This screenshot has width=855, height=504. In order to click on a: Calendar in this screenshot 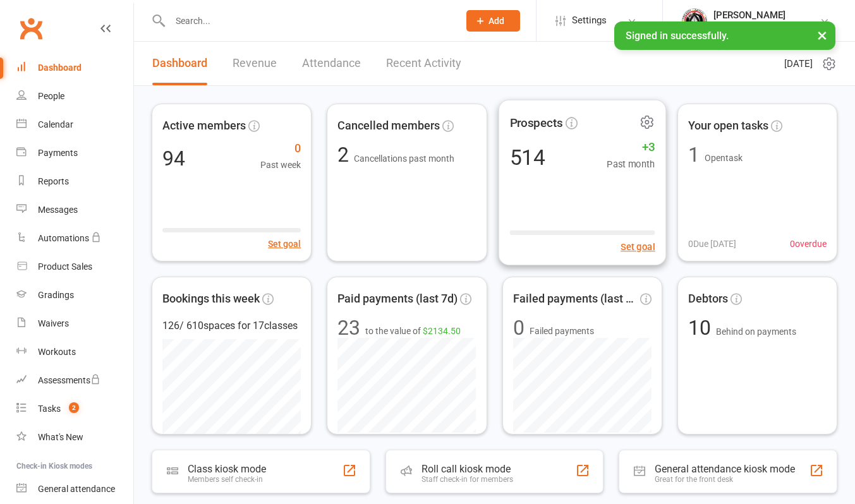, I will do `click(75, 124)`.